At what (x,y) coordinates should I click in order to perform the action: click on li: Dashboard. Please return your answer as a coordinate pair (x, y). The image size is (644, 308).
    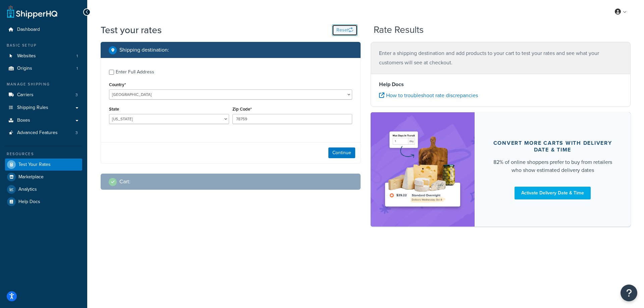
    Looking at the image, I should click on (43, 29).